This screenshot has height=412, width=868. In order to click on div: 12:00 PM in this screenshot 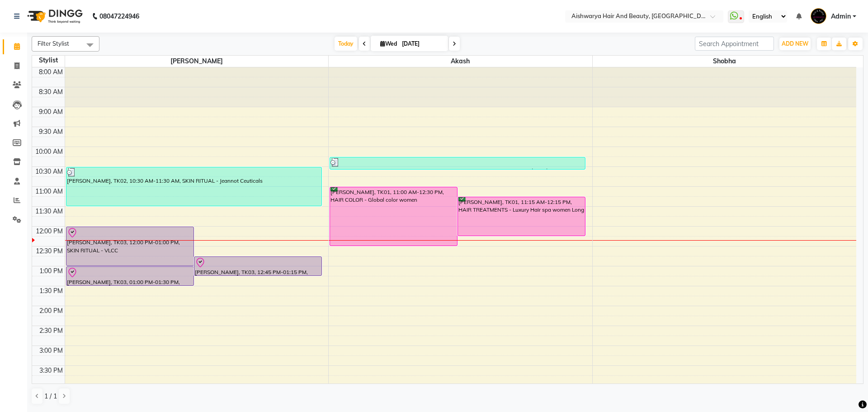, I will do `click(49, 231)`.